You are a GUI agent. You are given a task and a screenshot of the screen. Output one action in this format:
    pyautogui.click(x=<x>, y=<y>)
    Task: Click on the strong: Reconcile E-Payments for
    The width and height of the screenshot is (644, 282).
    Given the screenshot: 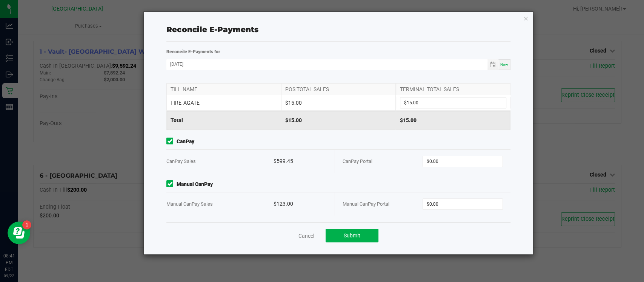 What is the action you would take?
    pyautogui.click(x=193, y=52)
    